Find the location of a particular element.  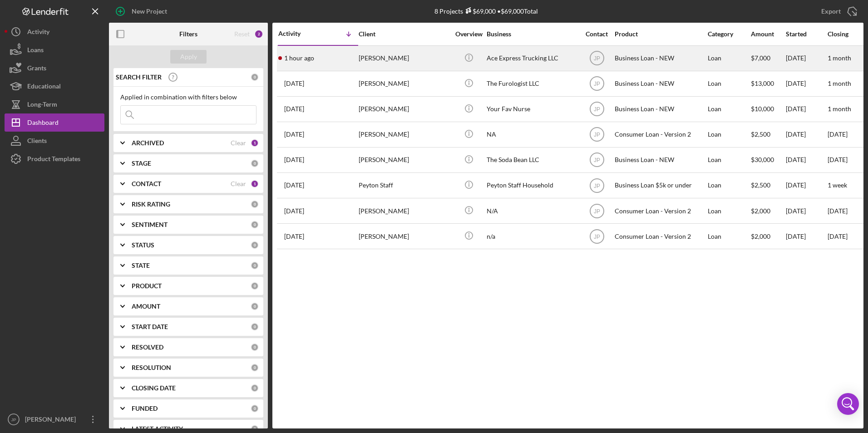

button: Grants is located at coordinates (54, 68).